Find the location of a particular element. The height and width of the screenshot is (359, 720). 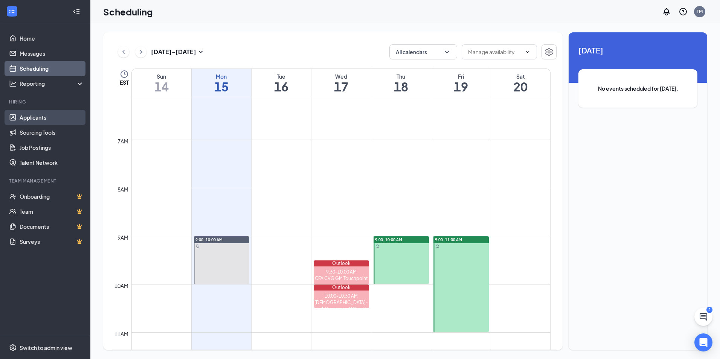

svg: QuestionInfo is located at coordinates (683, 12).